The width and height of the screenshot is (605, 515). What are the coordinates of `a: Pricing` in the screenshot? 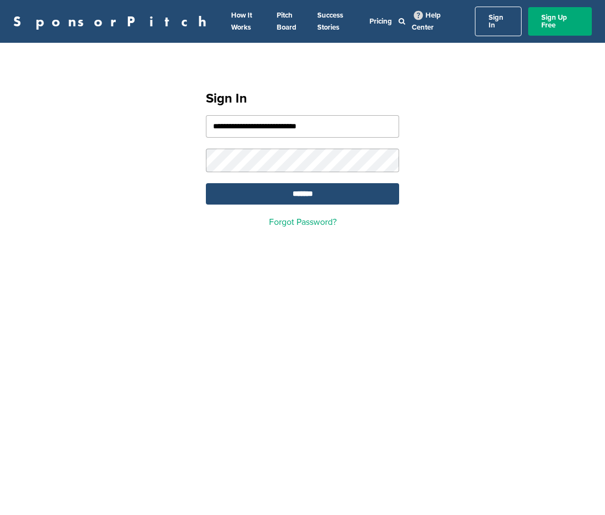 It's located at (380, 21).